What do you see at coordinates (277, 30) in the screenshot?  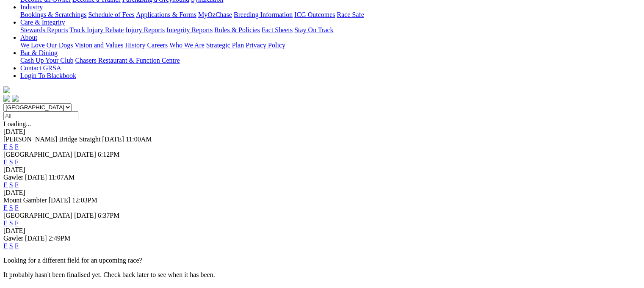 I see `a: Fact Sheets` at bounding box center [277, 30].